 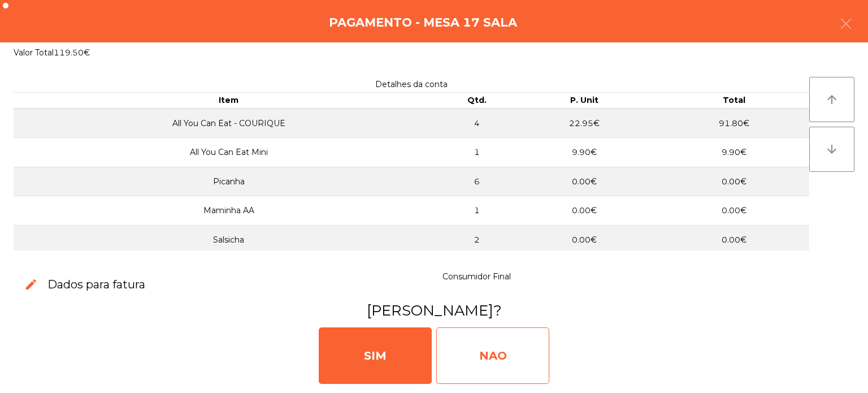 What do you see at coordinates (832, 100) in the screenshot?
I see `button: arrow_upward` at bounding box center [832, 100].